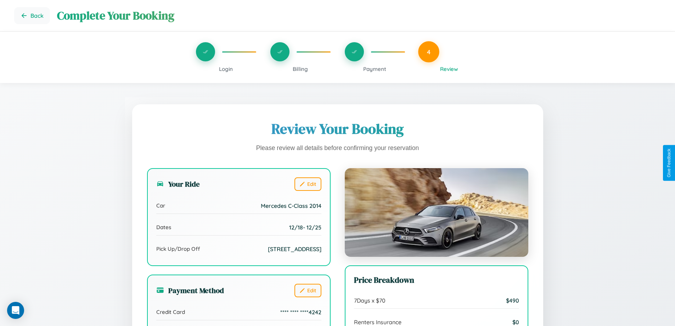 This screenshot has width=675, height=326. I want to click on span: Car, so click(161, 205).